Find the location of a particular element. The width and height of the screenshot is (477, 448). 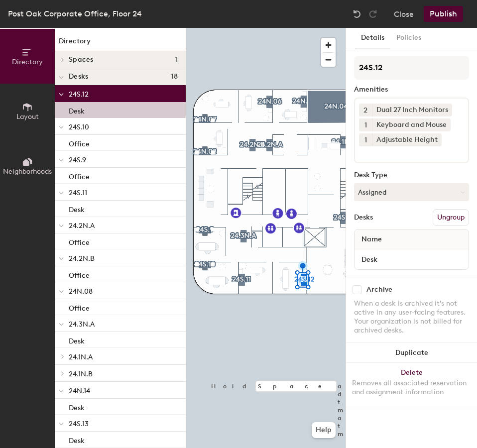

button: Policies is located at coordinates (409, 38).